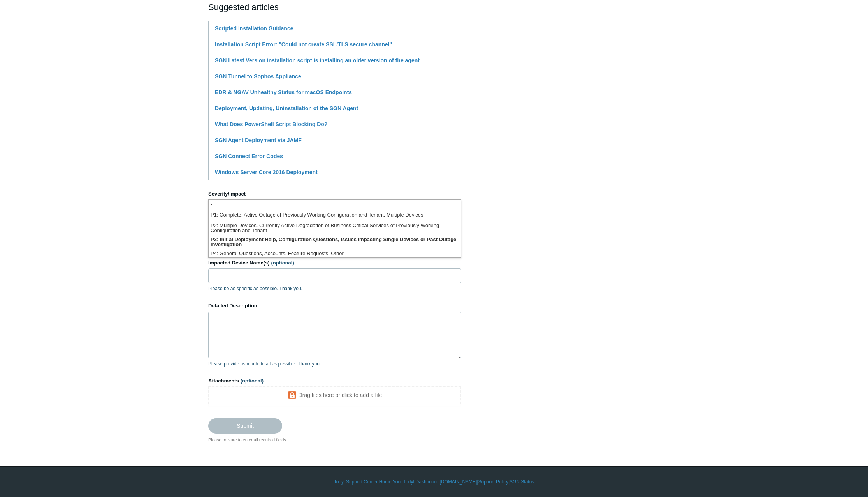  I want to click on a: SGN Status, so click(522, 482).